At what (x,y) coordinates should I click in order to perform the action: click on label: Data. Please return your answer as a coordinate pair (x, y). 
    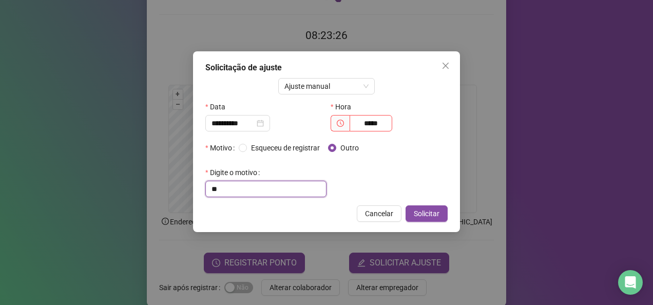
    Looking at the image, I should click on (219, 107).